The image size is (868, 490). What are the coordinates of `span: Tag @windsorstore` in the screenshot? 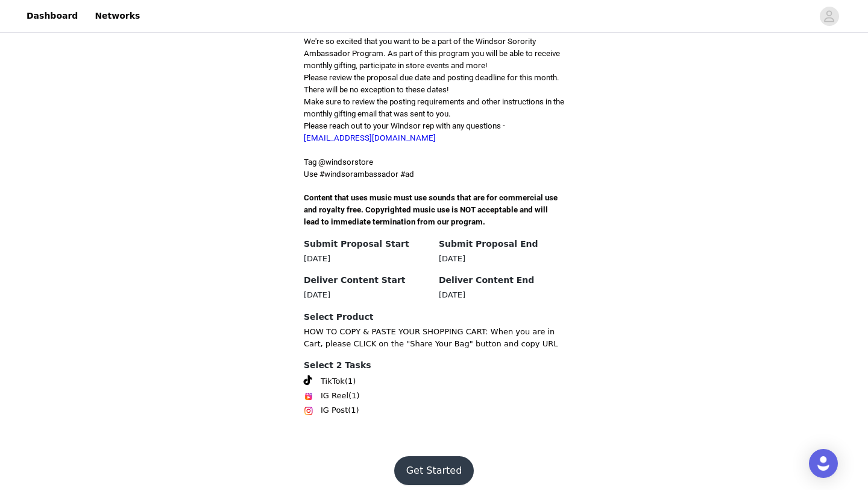 It's located at (338, 162).